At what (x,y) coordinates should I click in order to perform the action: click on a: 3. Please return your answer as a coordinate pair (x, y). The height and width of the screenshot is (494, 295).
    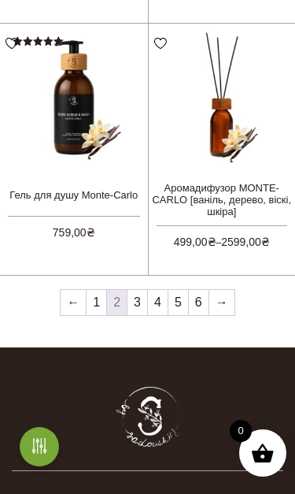
    Looking at the image, I should click on (137, 303).